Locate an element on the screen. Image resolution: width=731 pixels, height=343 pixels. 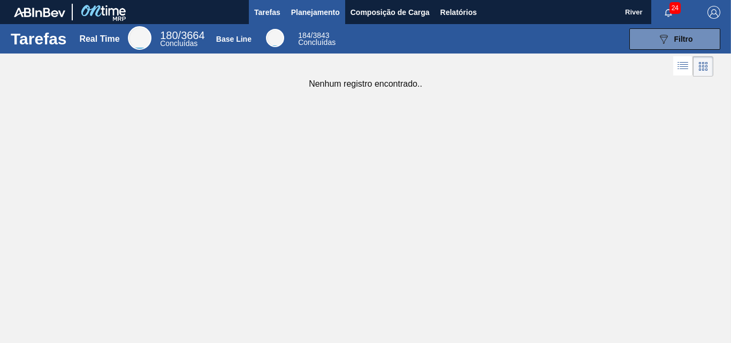
span: / 3843 is located at coordinates (313, 35).